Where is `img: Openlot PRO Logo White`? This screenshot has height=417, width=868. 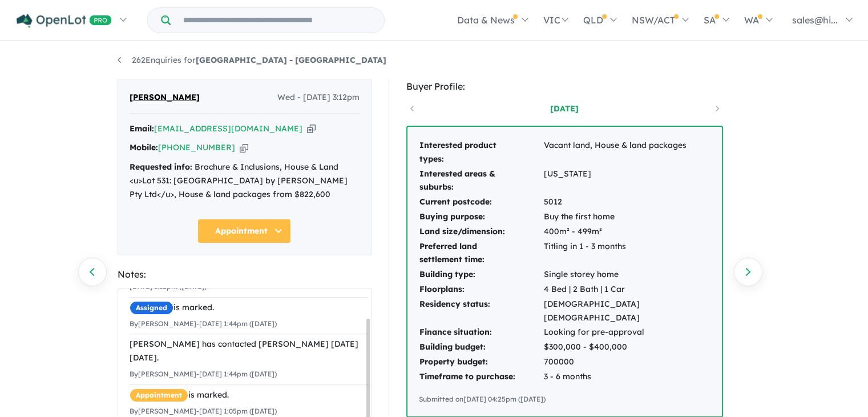 img: Openlot PRO Logo White is located at coordinates (64, 21).